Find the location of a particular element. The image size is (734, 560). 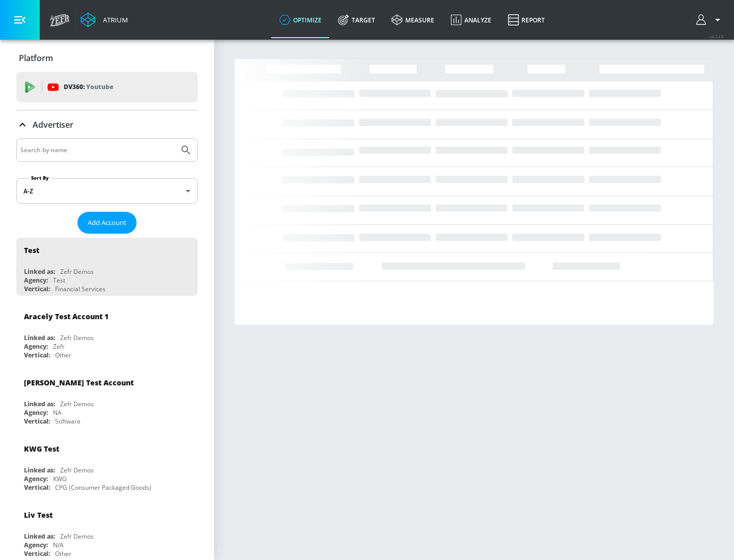

div: CPG (Consumer Packaged Goods) is located at coordinates (103, 487).